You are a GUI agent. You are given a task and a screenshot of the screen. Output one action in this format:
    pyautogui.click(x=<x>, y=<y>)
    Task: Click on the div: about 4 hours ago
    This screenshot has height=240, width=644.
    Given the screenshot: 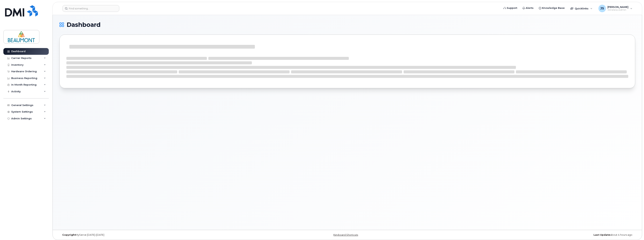 What is the action you would take?
    pyautogui.click(x=539, y=235)
    